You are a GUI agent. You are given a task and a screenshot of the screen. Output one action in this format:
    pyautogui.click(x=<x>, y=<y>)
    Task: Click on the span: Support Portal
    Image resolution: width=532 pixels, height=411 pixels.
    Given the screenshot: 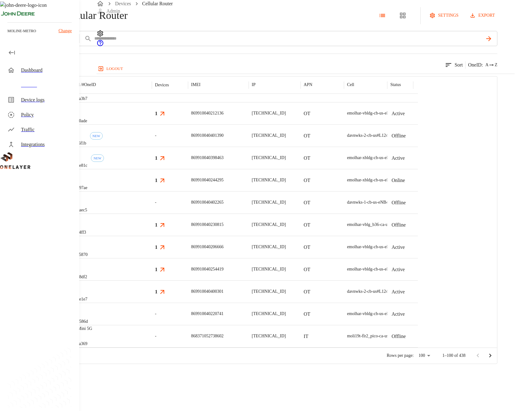 What is the action you would take?
    pyautogui.click(x=100, y=45)
    